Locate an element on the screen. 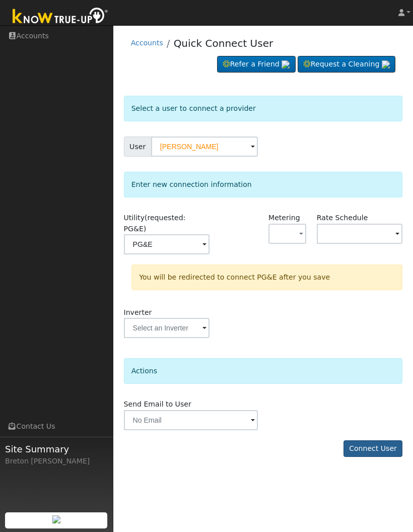 This screenshot has width=413, height=532. label: Utility is located at coordinates (166, 223).